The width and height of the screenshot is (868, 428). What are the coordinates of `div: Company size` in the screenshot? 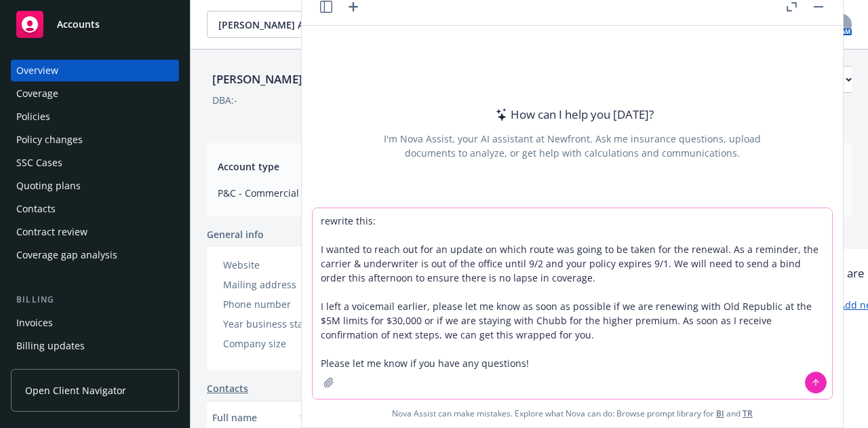 It's located at (279, 343).